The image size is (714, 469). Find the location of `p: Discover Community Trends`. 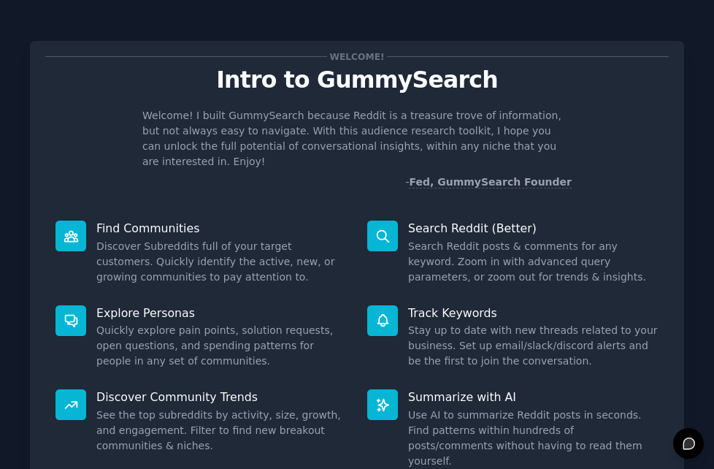

p: Discover Community Trends is located at coordinates (221, 397).